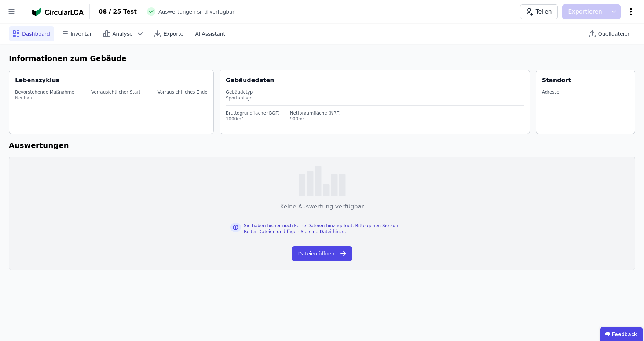  What do you see at coordinates (253, 119) in the screenshot?
I see `div: 1000m²` at bounding box center [253, 119].